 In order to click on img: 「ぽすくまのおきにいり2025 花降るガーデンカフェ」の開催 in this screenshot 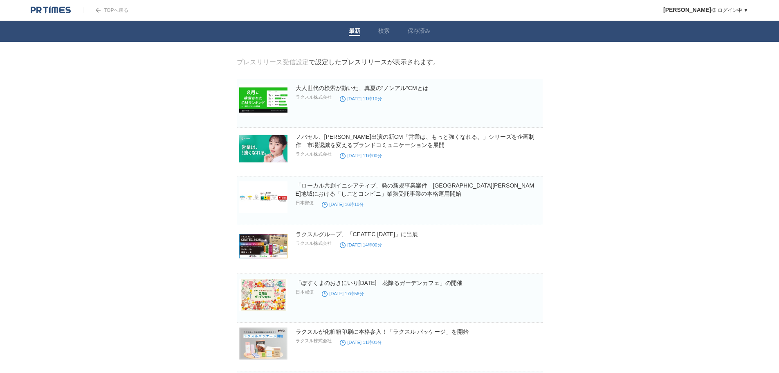, I will do `click(263, 294)`.